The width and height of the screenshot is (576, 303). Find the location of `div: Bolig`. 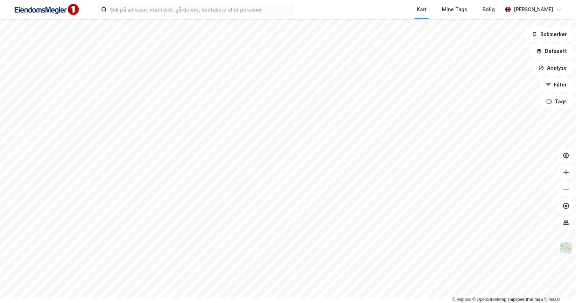

div: Bolig is located at coordinates (489, 9).